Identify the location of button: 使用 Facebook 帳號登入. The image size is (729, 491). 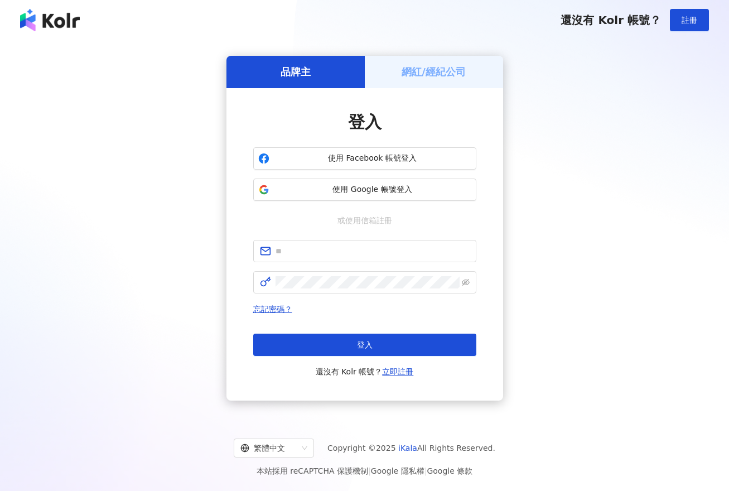
(365, 158).